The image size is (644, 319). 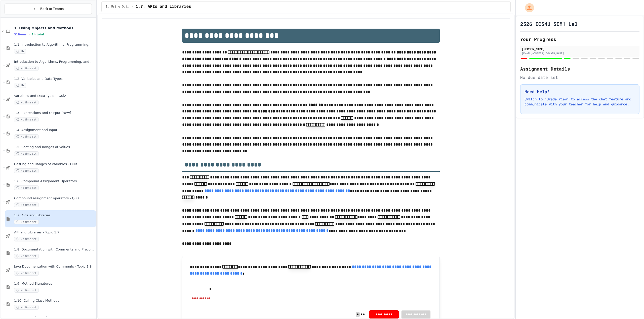 I want to click on span: 1.1. Introduction to Algorithms, Programming, and Compilers, so click(x=55, y=44).